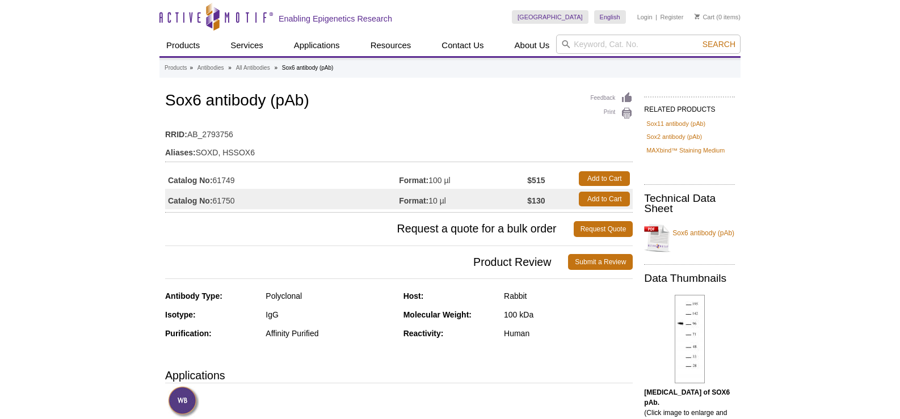 The width and height of the screenshot is (900, 419). Describe the element at coordinates (719, 44) in the screenshot. I see `span: Search` at that location.